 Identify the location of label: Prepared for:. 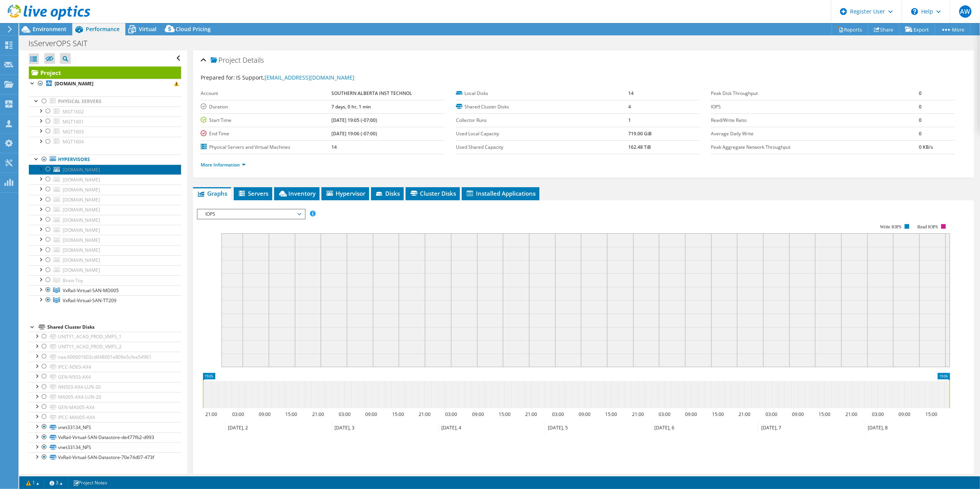
(218, 77).